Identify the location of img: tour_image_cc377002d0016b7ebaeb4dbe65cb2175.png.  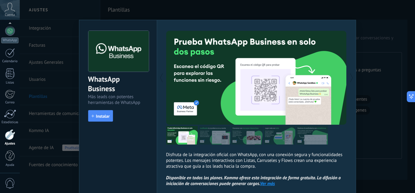
(312, 135).